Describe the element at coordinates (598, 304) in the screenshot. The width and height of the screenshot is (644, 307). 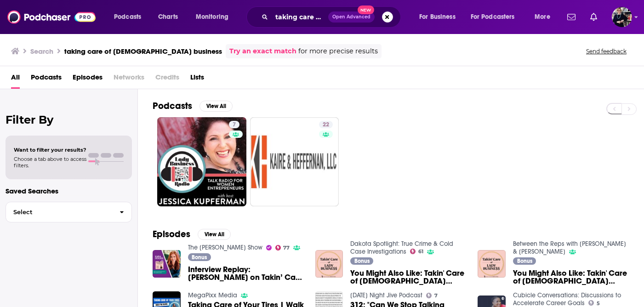
I see `span: 5` at that location.